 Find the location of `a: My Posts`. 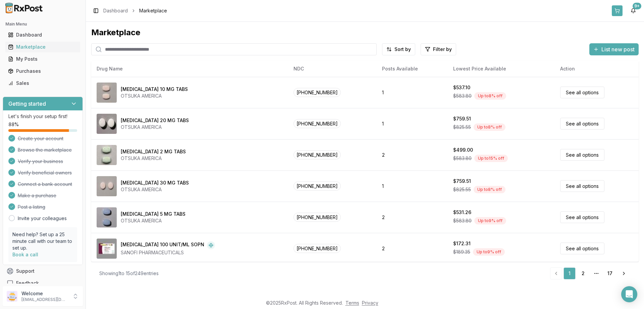

a: My Posts is located at coordinates (42, 59).